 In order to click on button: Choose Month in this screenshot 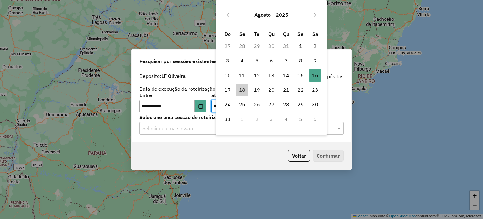, I will do `click(263, 15)`.